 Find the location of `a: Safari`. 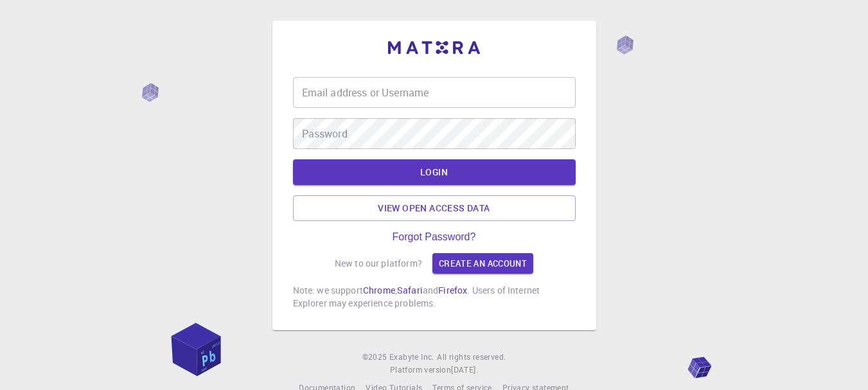

a: Safari is located at coordinates (410, 290).